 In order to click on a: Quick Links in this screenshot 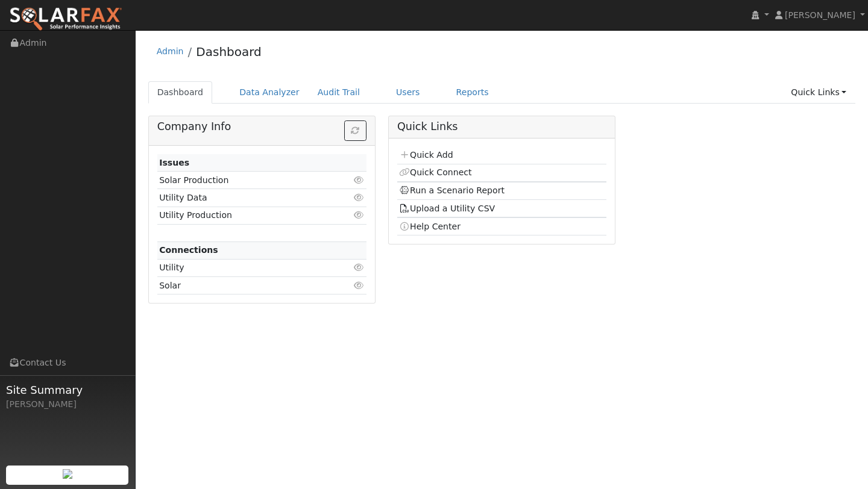, I will do `click(818, 92)`.